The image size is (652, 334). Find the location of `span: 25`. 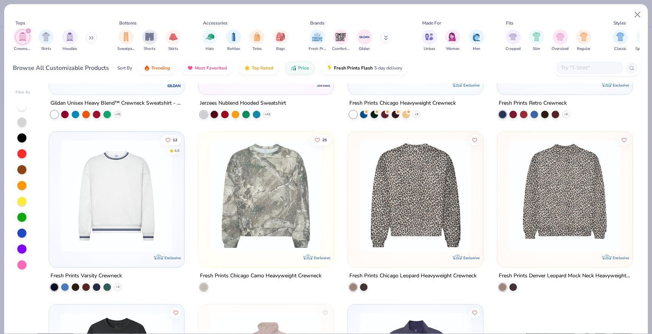

span: 25 is located at coordinates (325, 140).